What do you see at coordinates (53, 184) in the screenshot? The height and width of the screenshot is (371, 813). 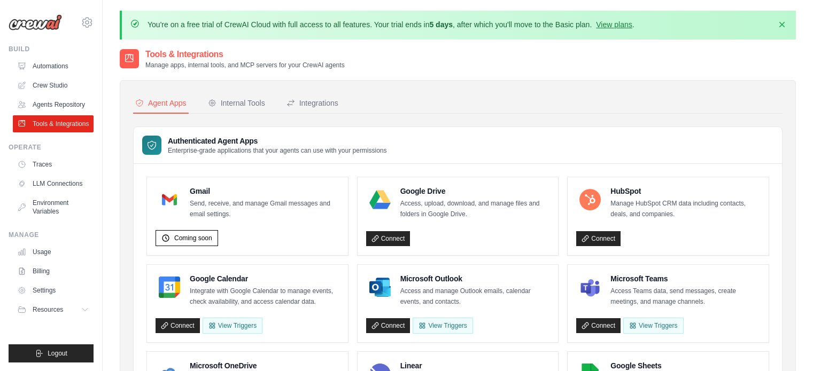 I see `a: LLM Connections` at bounding box center [53, 184].